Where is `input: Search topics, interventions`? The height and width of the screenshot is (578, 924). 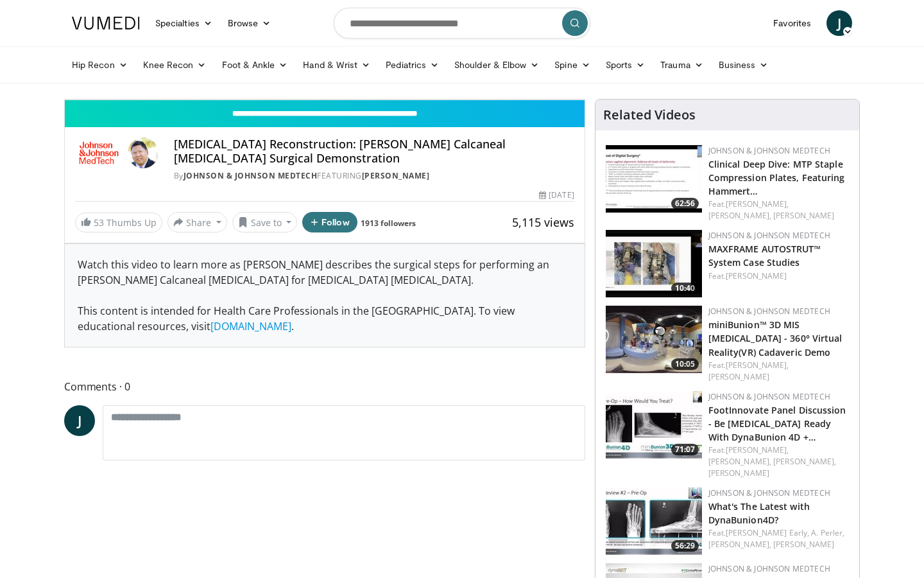
input: Search topics, interventions is located at coordinates (462, 23).